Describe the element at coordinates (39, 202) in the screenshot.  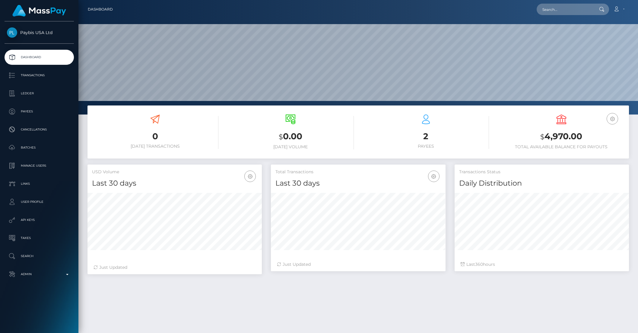
I see `p: User Profile` at that location.